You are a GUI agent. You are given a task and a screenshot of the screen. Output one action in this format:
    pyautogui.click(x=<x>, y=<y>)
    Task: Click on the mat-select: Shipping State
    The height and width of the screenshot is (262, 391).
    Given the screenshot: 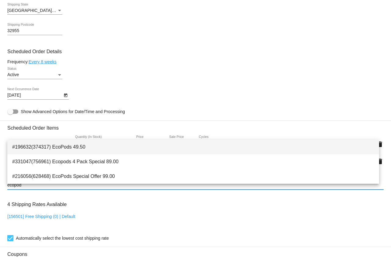 What is the action you would take?
    pyautogui.click(x=35, y=11)
    